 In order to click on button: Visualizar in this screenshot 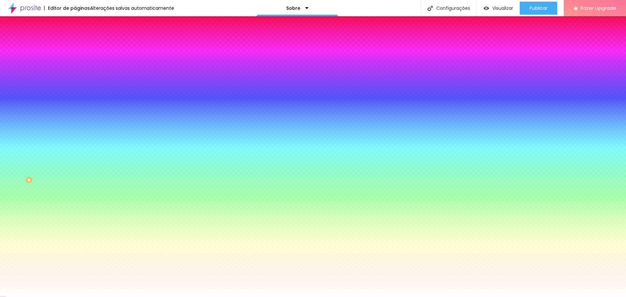, I will do `click(498, 8)`.